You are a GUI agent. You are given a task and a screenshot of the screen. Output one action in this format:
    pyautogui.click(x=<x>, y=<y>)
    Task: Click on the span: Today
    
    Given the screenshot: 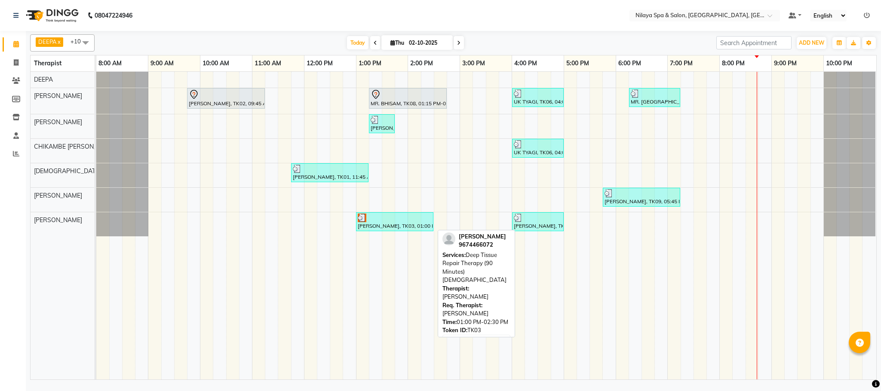 What is the action you would take?
    pyautogui.click(x=358, y=43)
    